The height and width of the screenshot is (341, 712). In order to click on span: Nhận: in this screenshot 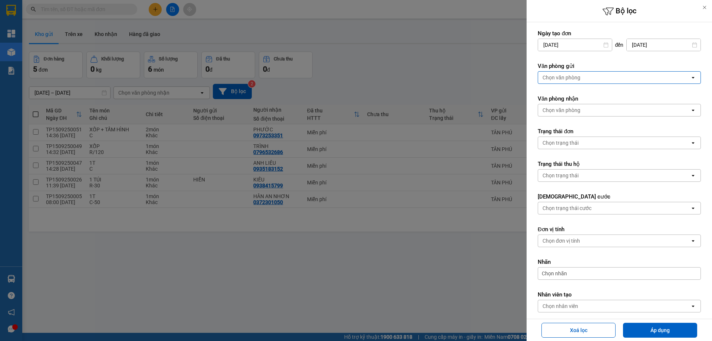, I will do `click(96, 10)`.